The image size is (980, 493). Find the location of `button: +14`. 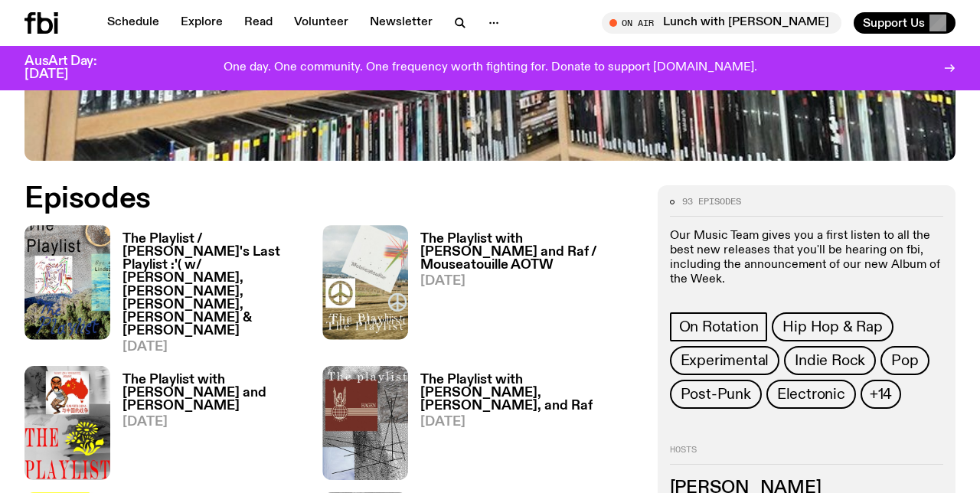

button: +14 is located at coordinates (880, 394).